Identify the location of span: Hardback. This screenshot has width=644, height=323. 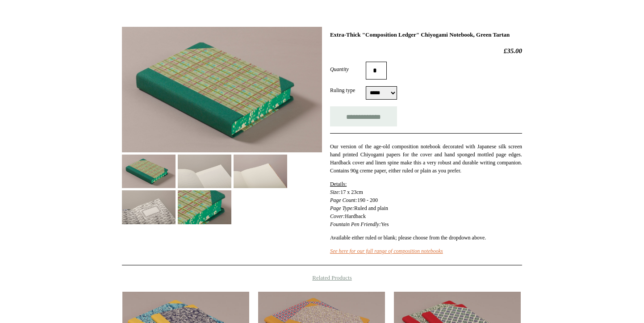
(355, 216).